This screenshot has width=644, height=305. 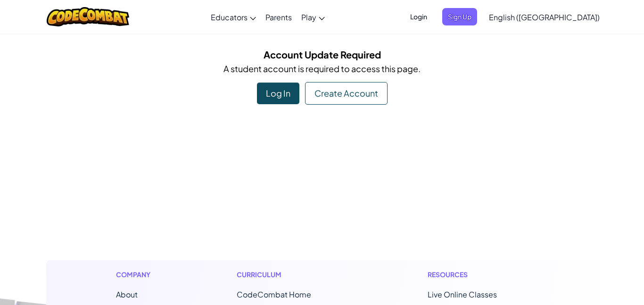 I want to click on h5: Account Update Required, so click(x=322, y=54).